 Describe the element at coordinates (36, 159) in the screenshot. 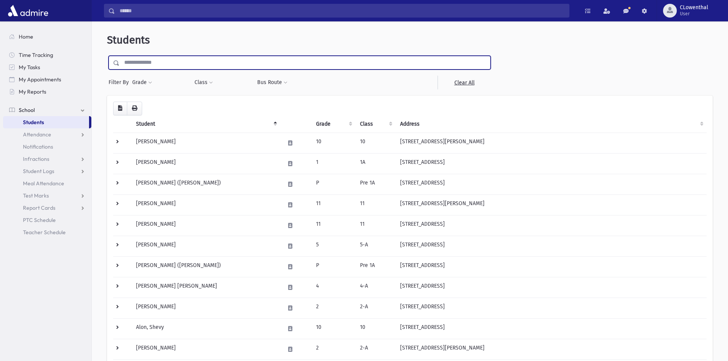

I see `span: Infractions` at that location.